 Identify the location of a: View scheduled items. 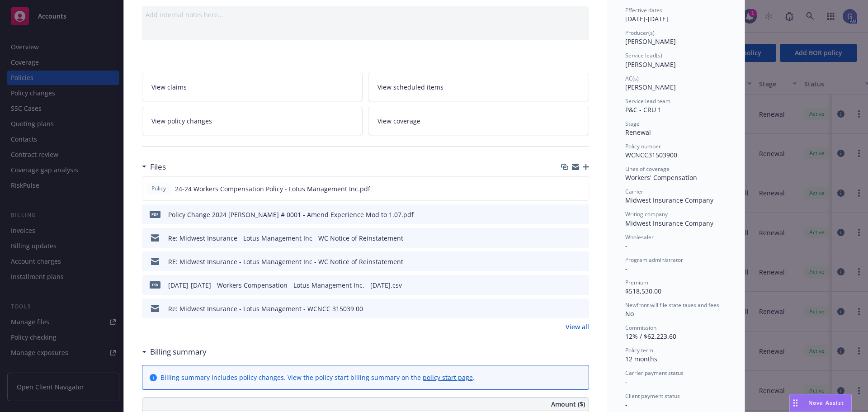
(478, 87).